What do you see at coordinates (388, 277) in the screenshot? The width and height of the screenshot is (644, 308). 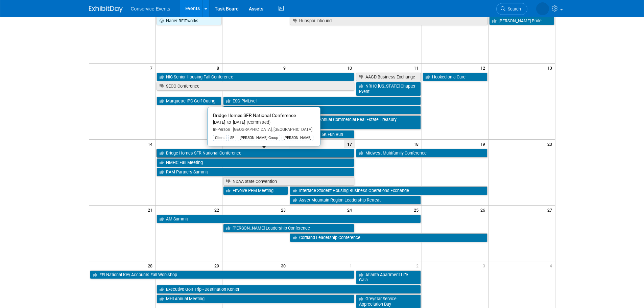 I see `a: Atlanta Apartment Life Gala` at bounding box center [388, 277].